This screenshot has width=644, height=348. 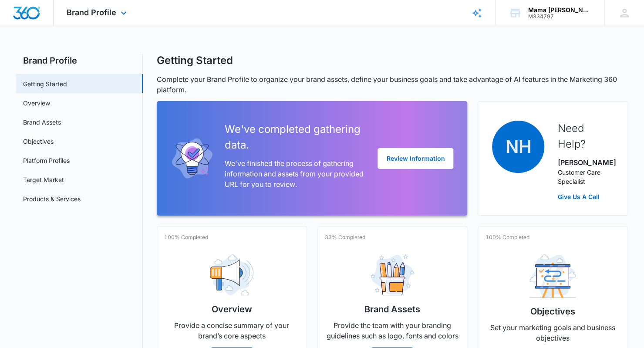 What do you see at coordinates (415, 159) in the screenshot?
I see `button: Review Information` at bounding box center [415, 159].